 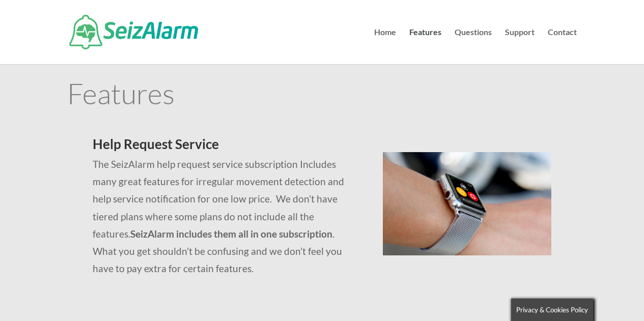 I want to click on a: Contact, so click(x=562, y=46).